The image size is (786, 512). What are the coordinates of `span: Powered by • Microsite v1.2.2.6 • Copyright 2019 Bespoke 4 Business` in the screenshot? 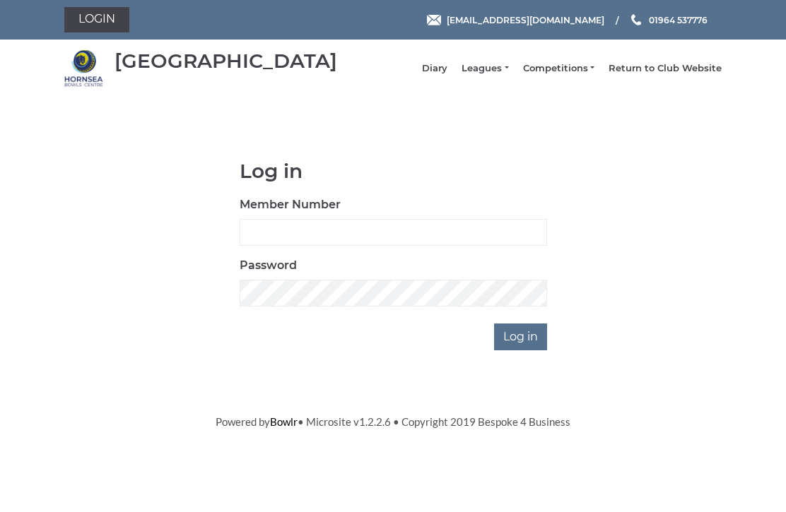 It's located at (393, 422).